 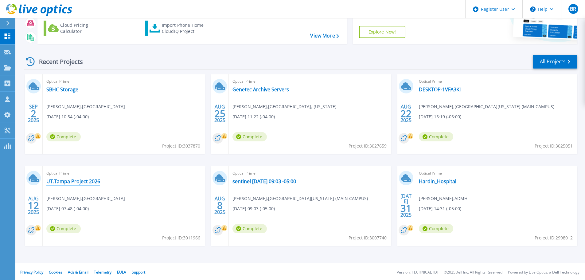 What do you see at coordinates (440, 89) in the screenshot?
I see `a: DESKTOP-1VFA3KI` at bounding box center [440, 89].